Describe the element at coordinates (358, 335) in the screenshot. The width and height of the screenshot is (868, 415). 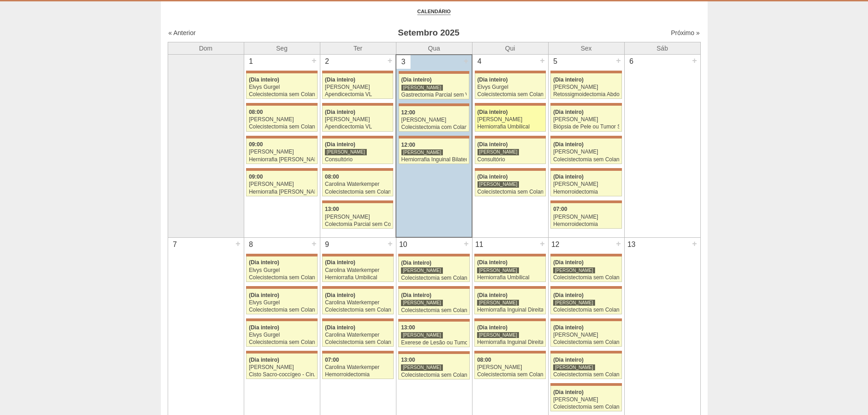
I see `div: Carolina Waterkemper` at that location.